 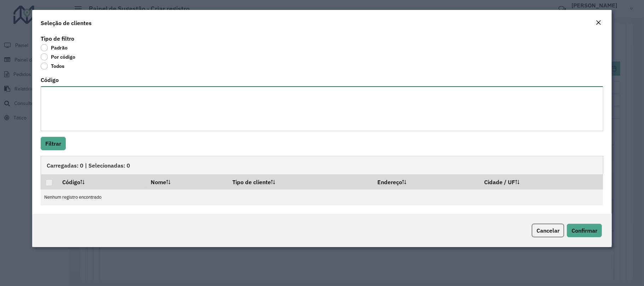 What do you see at coordinates (58, 57) in the screenshot?
I see `label: Por código` at bounding box center [58, 57].